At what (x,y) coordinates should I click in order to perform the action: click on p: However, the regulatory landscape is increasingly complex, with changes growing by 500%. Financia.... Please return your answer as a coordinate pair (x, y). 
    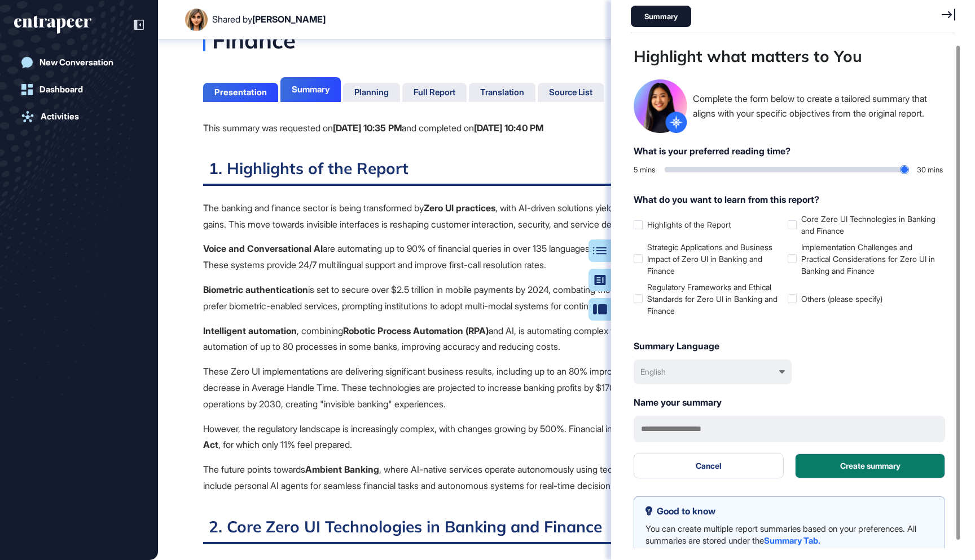
    Looking at the image, I should click on (566, 437).